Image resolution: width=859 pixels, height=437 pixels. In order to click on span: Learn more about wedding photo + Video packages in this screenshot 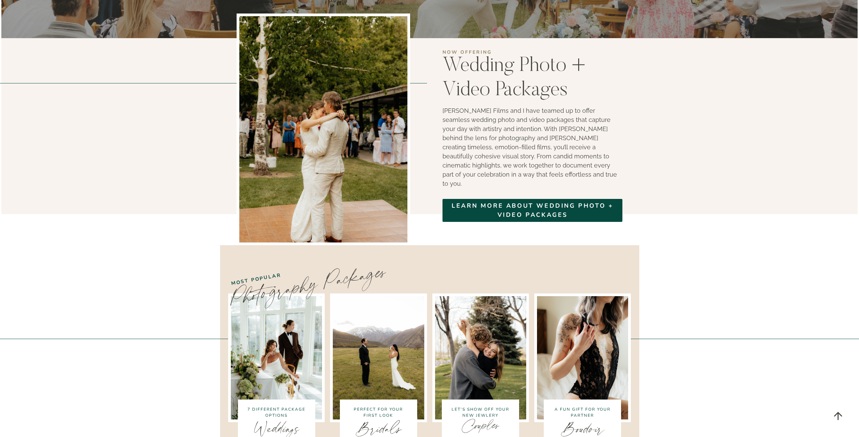, I will do `click(532, 210)`.